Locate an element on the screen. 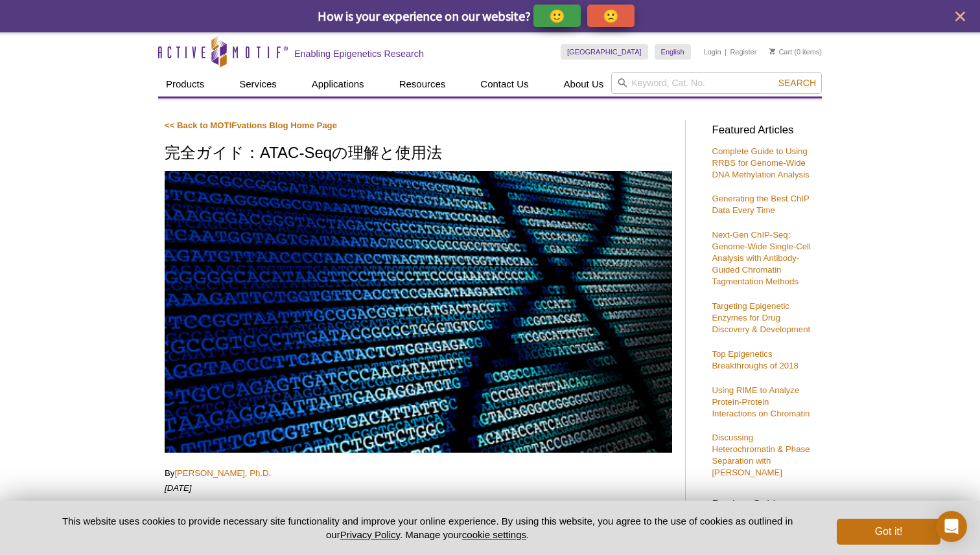 The width and height of the screenshot is (980, 555). a: Login is located at coordinates (712, 51).